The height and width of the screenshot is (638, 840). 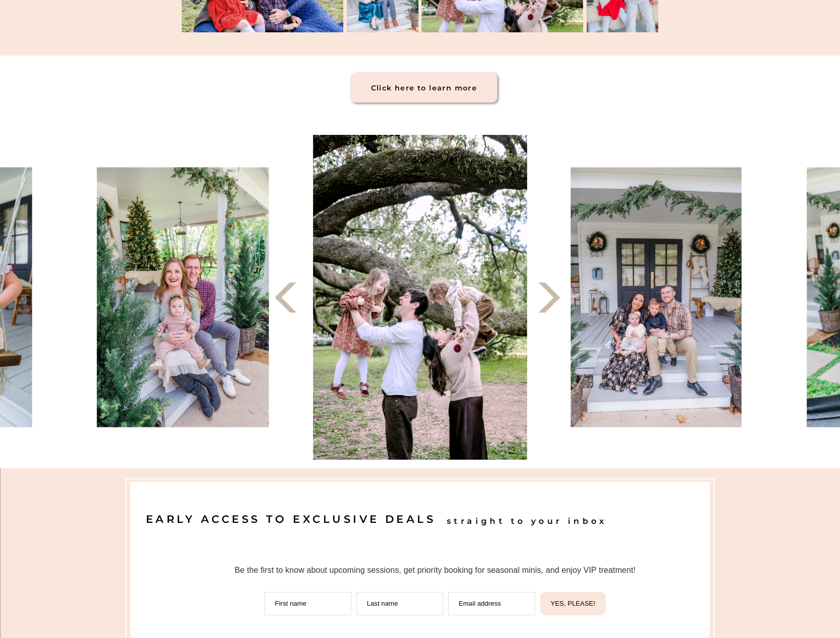 What do you see at coordinates (420, 297) in the screenshot?
I see `img: Family Christmas mini session in Houston with Mari Boscardin Photography — outdoor holiday photos...` at bounding box center [420, 297].